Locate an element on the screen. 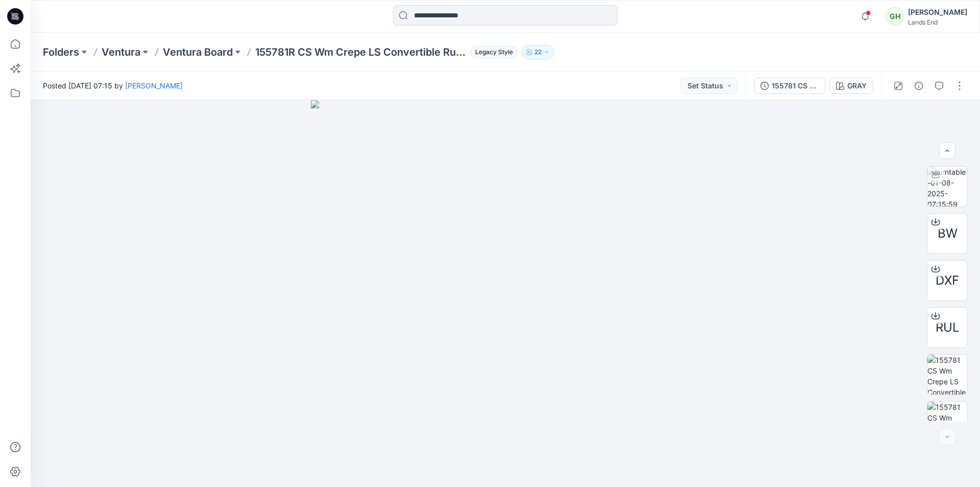  button: Legacy Style is located at coordinates (492, 52).